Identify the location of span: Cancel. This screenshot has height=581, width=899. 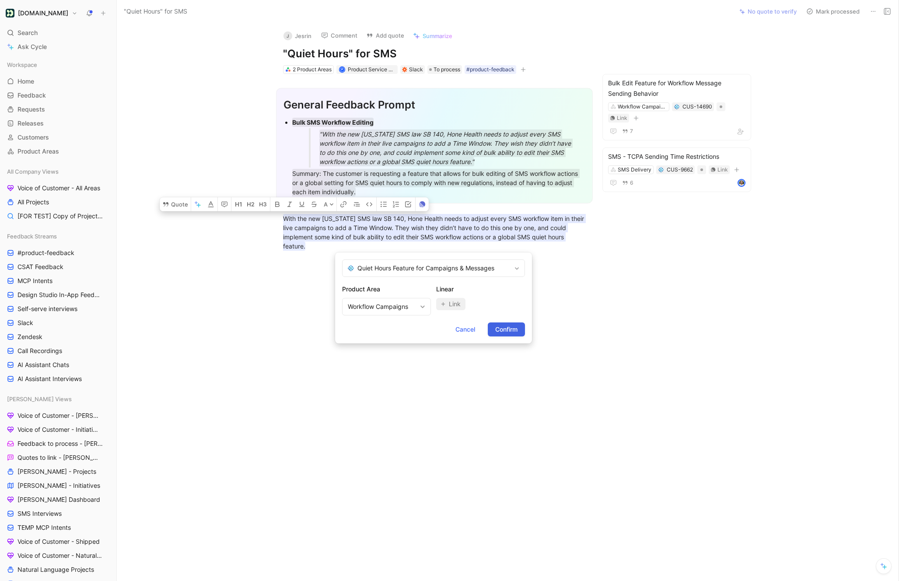
(465, 329).